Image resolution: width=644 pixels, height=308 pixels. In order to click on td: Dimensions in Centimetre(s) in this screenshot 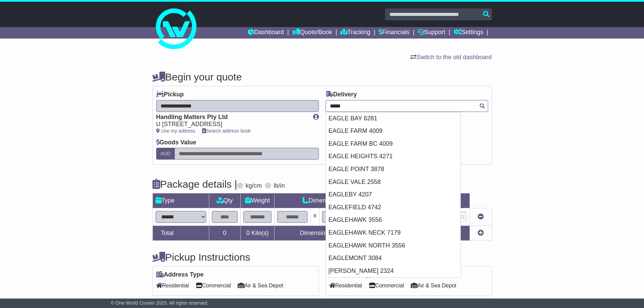, I will do `click(337, 234)`.